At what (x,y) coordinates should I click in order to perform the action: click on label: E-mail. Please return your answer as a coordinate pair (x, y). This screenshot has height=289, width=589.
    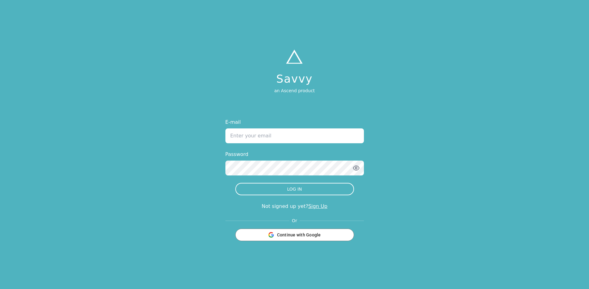
    Looking at the image, I should click on (294, 122).